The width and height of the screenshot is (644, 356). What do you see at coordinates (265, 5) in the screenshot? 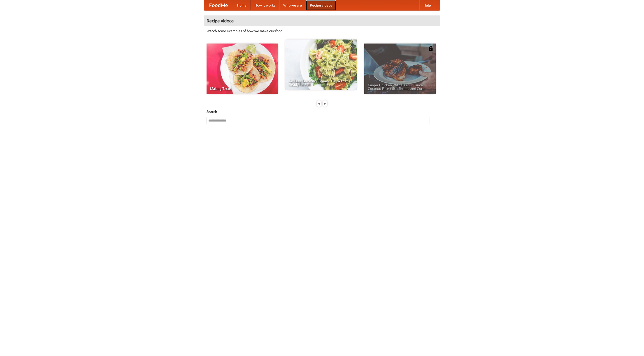
I see `a: How it works` at bounding box center [265, 5].